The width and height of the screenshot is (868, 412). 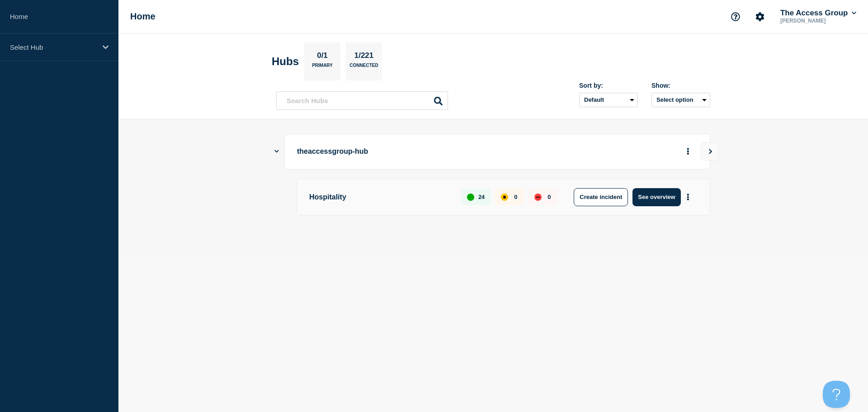 I want to click on div: down, so click(x=538, y=197).